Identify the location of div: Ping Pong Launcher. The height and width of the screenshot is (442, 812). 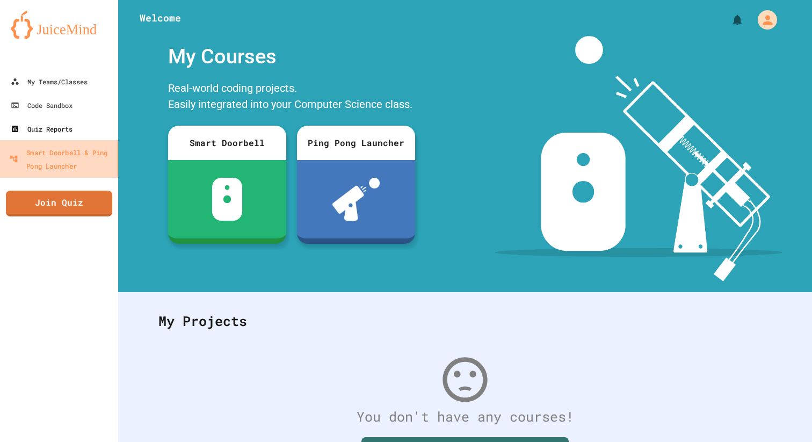
(356, 143).